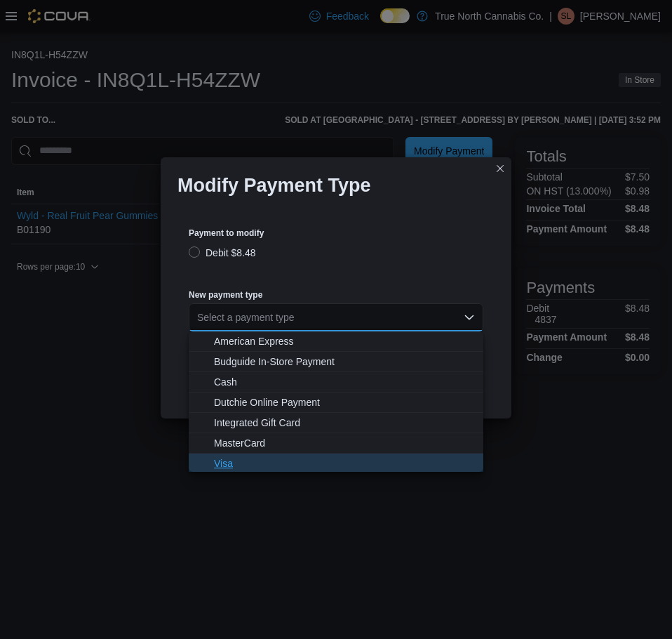 The image size is (672, 639). What do you see at coordinates (469, 318) in the screenshot?
I see `button: Close list of options` at bounding box center [469, 318].